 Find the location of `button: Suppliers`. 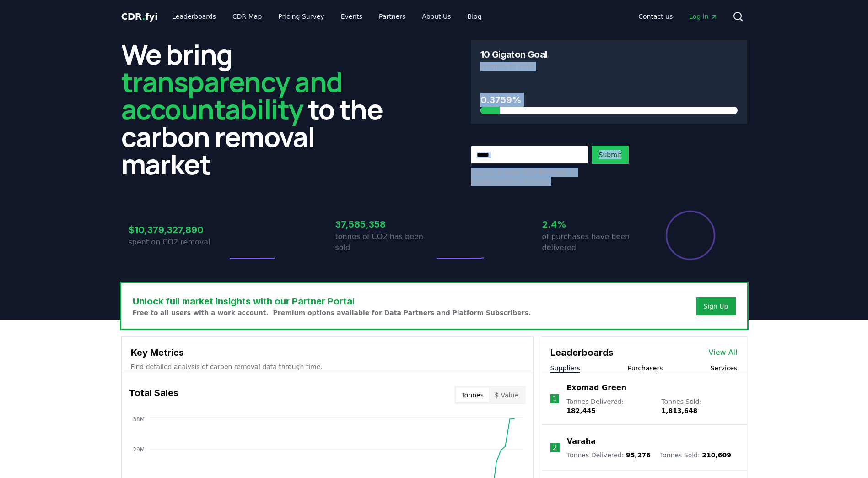

button: Suppliers is located at coordinates (565, 368).